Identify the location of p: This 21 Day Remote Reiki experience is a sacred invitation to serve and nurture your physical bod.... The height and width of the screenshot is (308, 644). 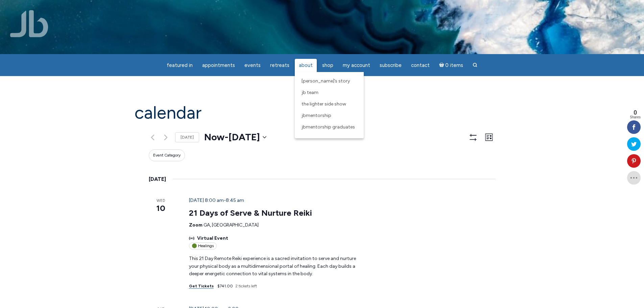
(277, 267).